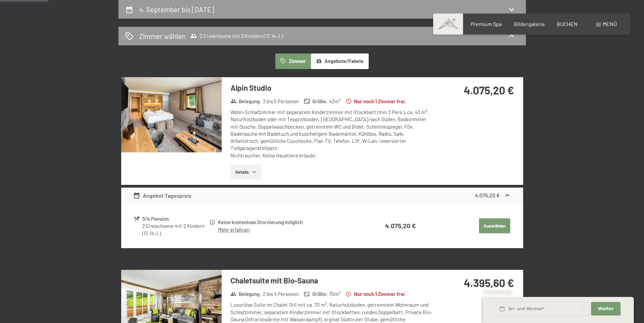 The width and height of the screenshot is (644, 323). Describe the element at coordinates (529, 23) in the screenshot. I see `span: Bildergalerie` at that location.